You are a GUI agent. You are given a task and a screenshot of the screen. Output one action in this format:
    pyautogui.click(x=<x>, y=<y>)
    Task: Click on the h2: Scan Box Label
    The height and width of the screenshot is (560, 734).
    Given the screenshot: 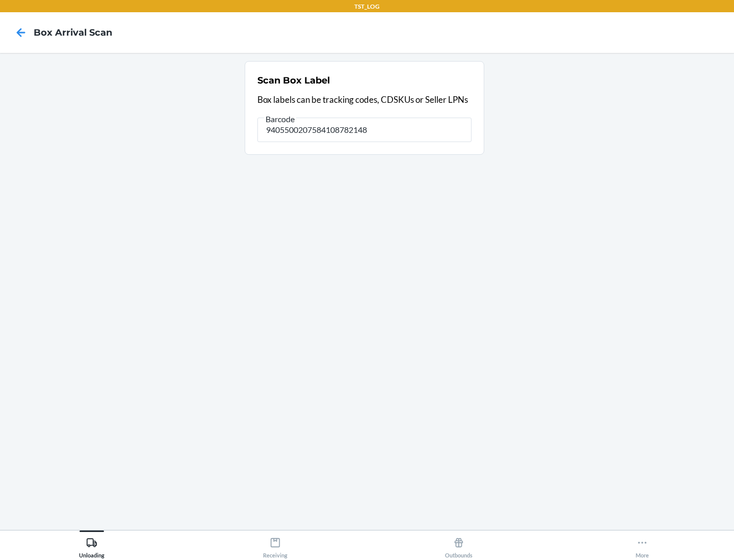 What is the action you would take?
    pyautogui.click(x=294, y=81)
    